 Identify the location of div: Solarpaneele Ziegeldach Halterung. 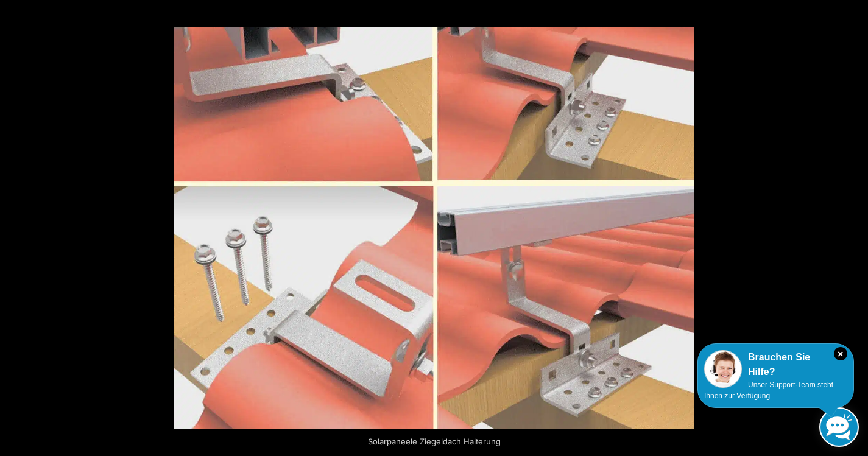
(434, 441).